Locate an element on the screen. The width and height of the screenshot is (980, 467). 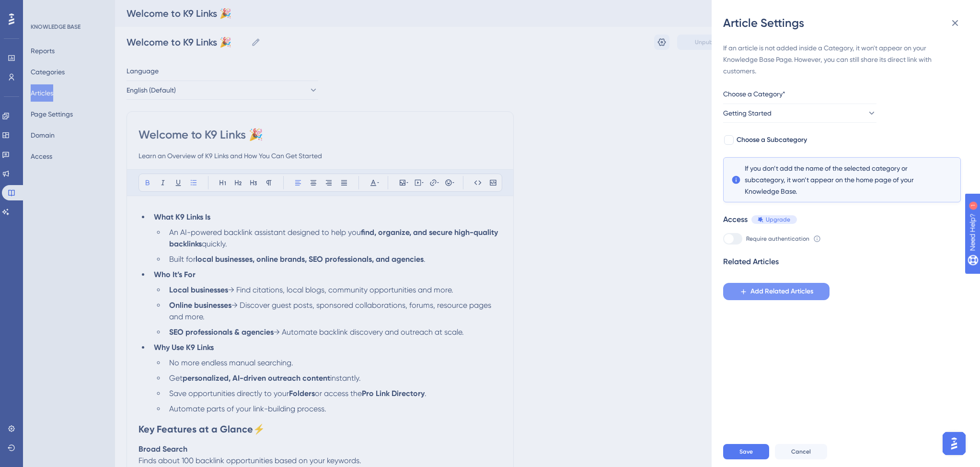
button: Cancel is located at coordinates (801, 451).